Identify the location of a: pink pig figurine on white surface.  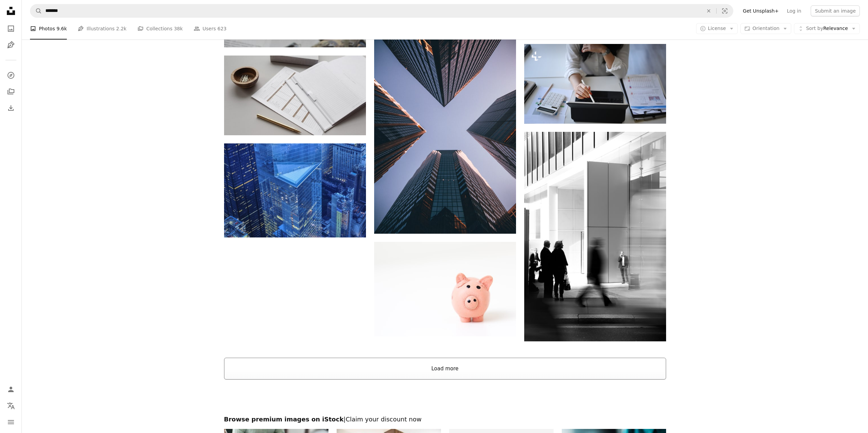
(445, 289).